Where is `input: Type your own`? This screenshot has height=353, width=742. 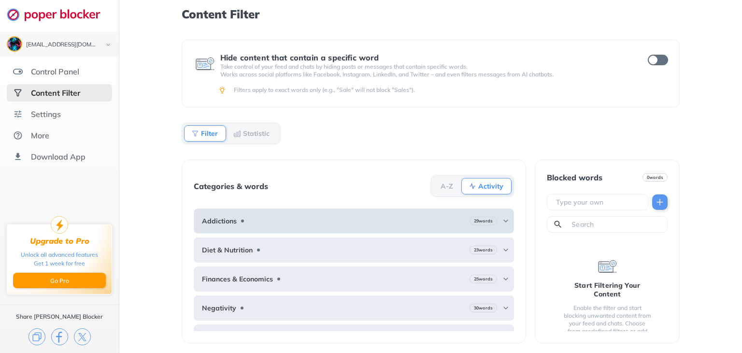 input: Type your own is located at coordinates (600, 202).